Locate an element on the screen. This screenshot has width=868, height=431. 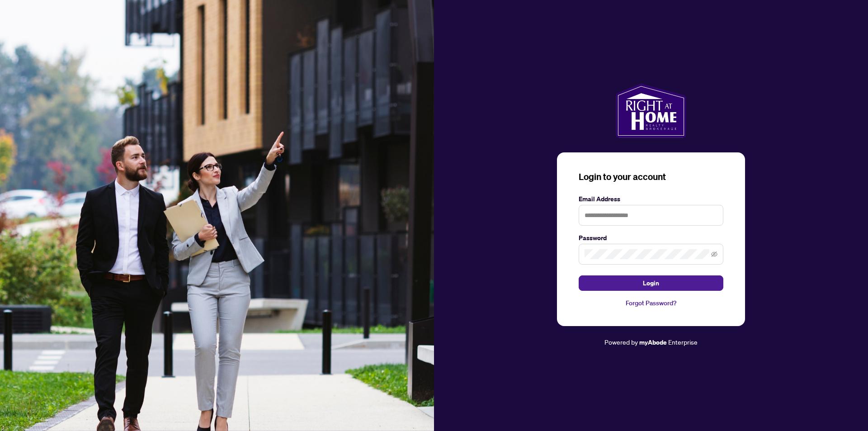
a: Forgot Password? is located at coordinates (651, 303).